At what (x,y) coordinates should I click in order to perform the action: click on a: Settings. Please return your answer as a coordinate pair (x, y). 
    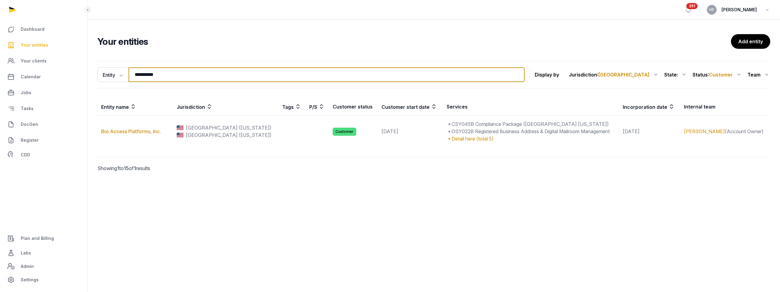
    Looking at the image, I should click on (44, 280).